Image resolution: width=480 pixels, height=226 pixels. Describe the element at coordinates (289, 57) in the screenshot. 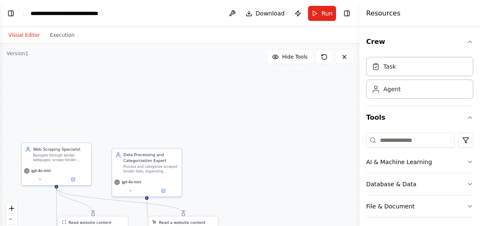

I see `button: Hide Tools` at that location.